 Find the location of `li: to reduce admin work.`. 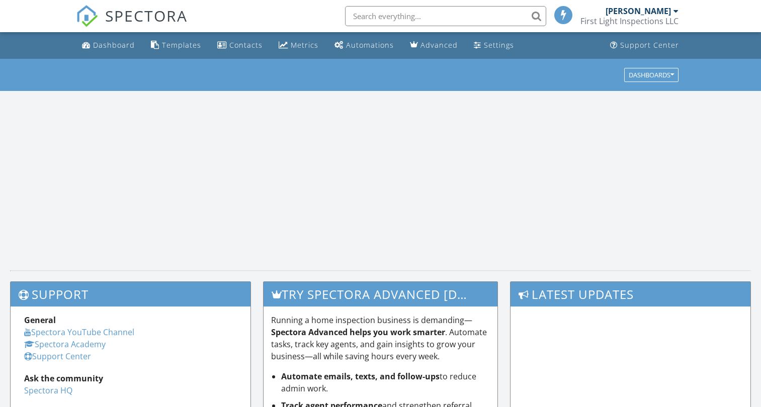

li: to reduce admin work. is located at coordinates (385, 383).